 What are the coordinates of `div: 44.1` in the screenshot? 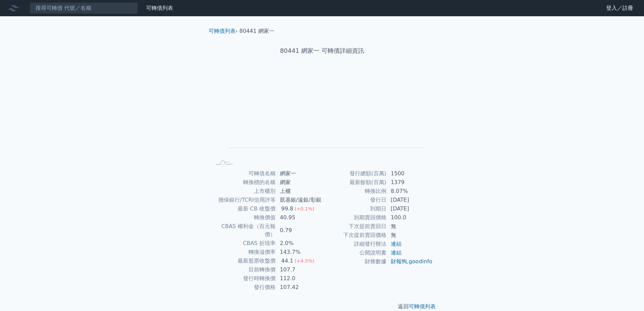 It's located at (287, 261).